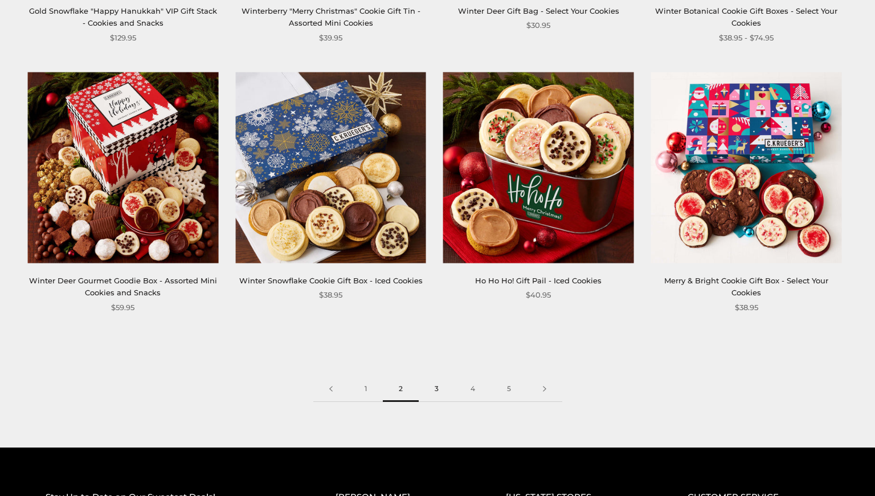 This screenshot has height=496, width=875. What do you see at coordinates (330, 38) in the screenshot?
I see `span: $39.95` at bounding box center [330, 38].